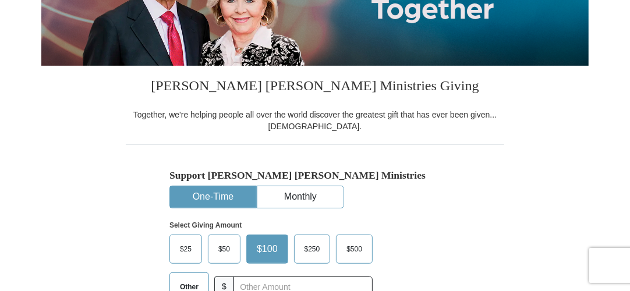 The height and width of the screenshot is (291, 630). I want to click on span: $25, so click(186, 249).